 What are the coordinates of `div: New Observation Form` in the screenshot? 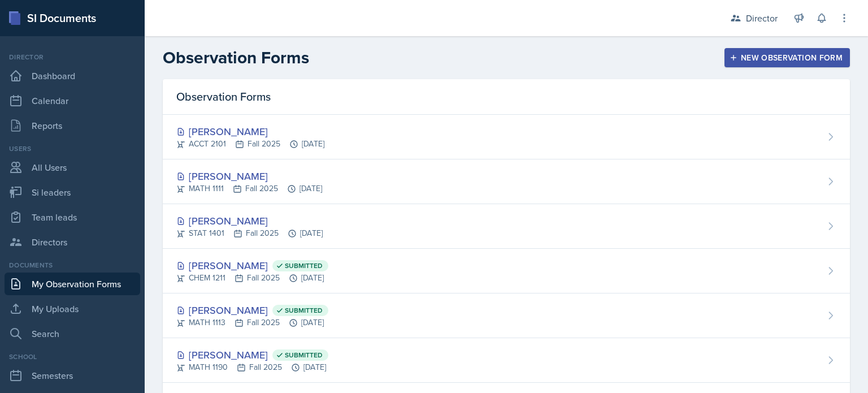 It's located at (787, 58).